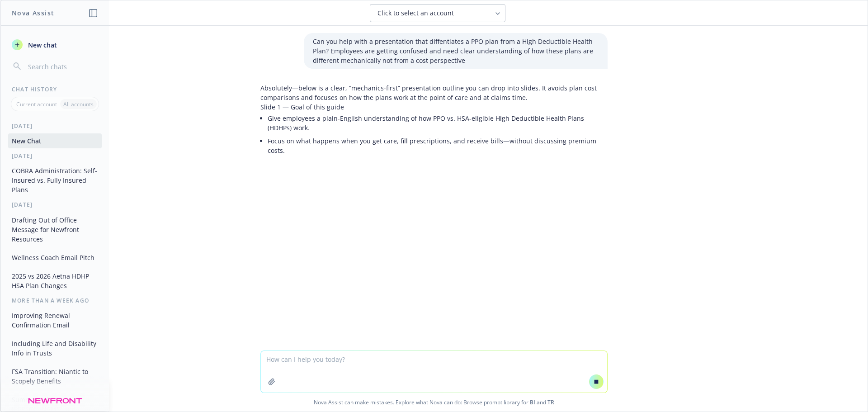 This screenshot has height=412, width=868. I want to click on button: 2025 vs 2026 Aetna HDHP HSA Plan Changes, so click(55, 281).